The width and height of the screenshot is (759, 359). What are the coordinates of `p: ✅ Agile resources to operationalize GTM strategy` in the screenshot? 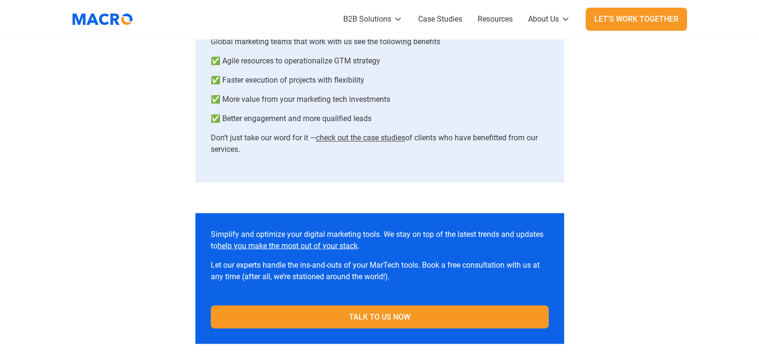 It's located at (380, 61).